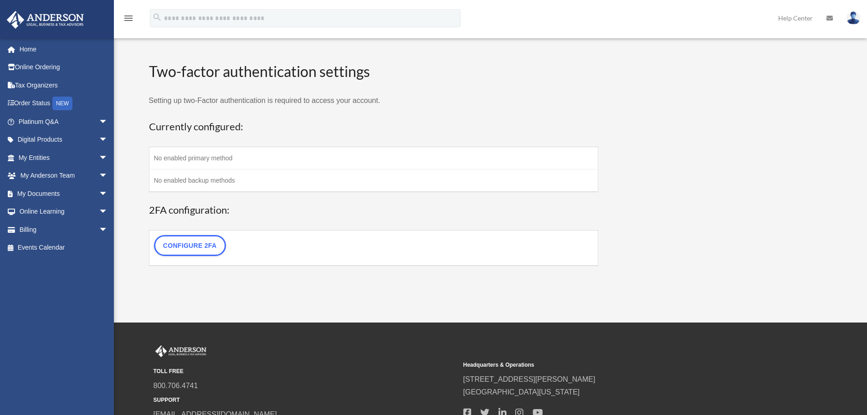 This screenshot has width=867, height=415. What do you see at coordinates (64, 140) in the screenshot?
I see `a: Digital Productsarrow_drop_down` at bounding box center [64, 140].